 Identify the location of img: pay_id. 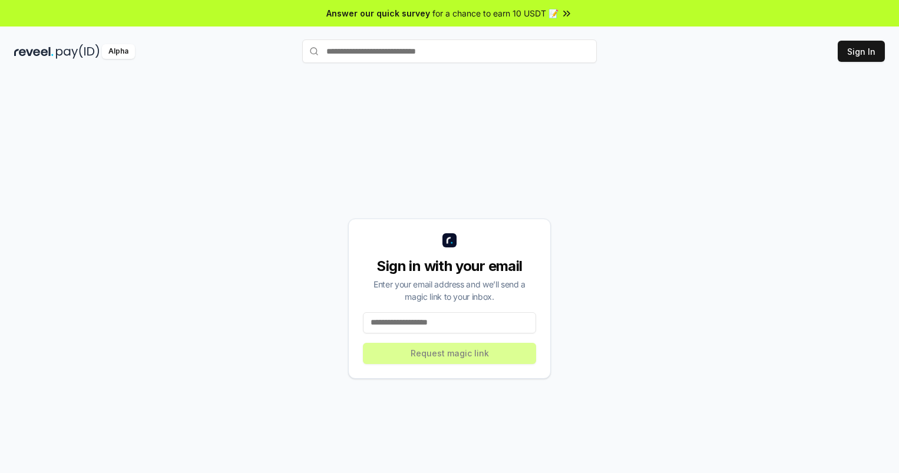
(78, 51).